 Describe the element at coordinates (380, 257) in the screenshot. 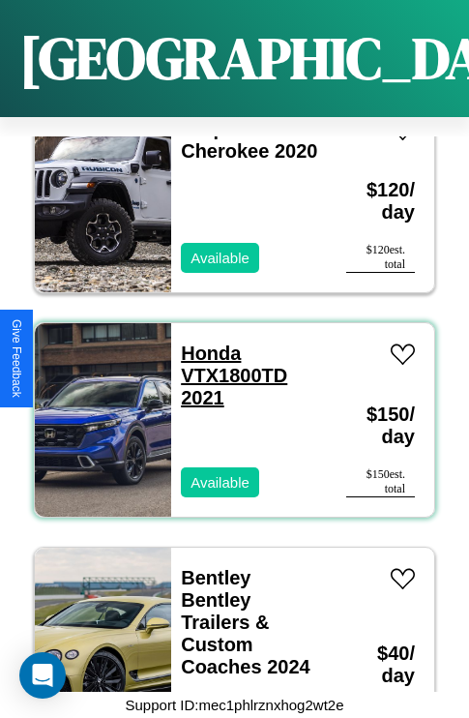

I see `div: $ 120 est. total` at that location.